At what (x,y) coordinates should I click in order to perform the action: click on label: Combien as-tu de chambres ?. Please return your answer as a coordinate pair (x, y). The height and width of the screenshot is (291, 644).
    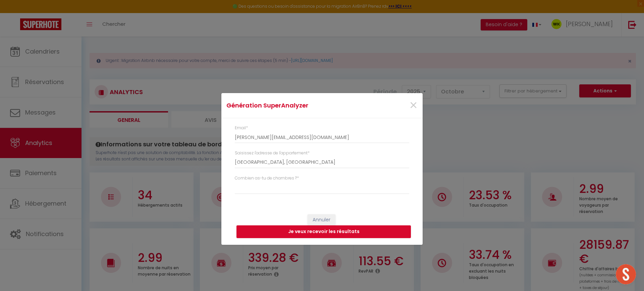
    Looking at the image, I should click on (267, 179).